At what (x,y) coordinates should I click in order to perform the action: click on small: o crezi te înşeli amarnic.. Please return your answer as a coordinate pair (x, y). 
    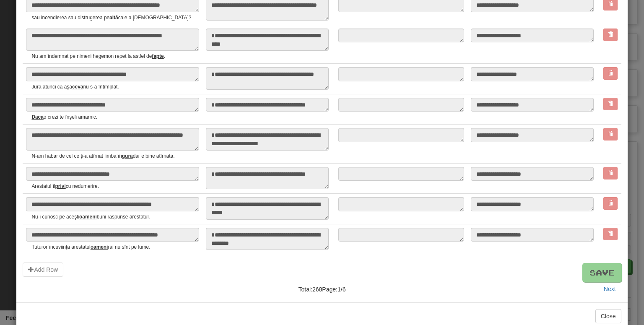
    Looking at the image, I should click on (115, 117).